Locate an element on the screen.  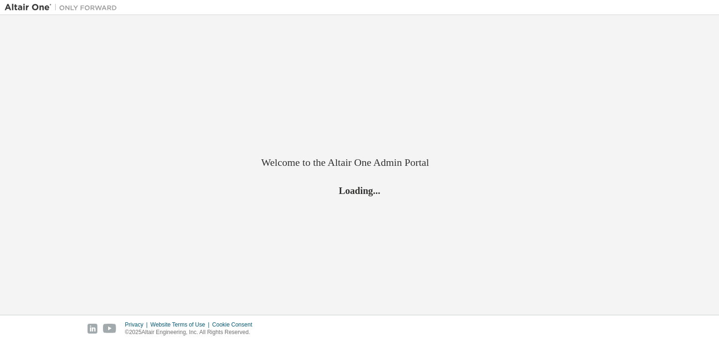
img: linkedin.svg is located at coordinates (92, 328).